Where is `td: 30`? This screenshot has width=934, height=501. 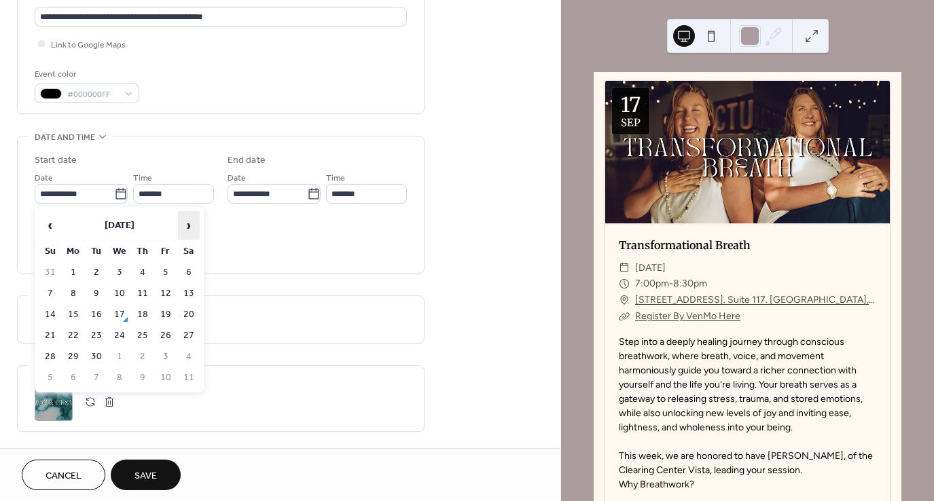 td: 30 is located at coordinates (96, 357).